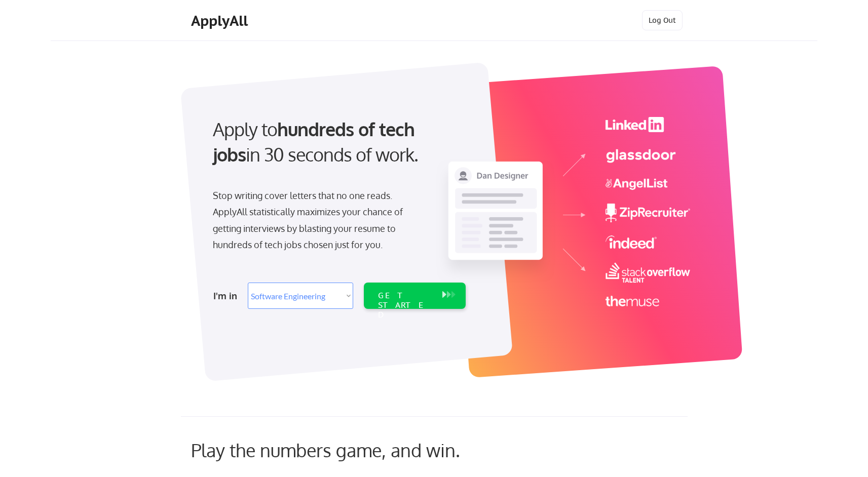 The width and height of the screenshot is (868, 477). I want to click on div: Stop writing cover letters that no one reads. ApplyAll statistically maximizes your chance of get..., so click(317, 220).